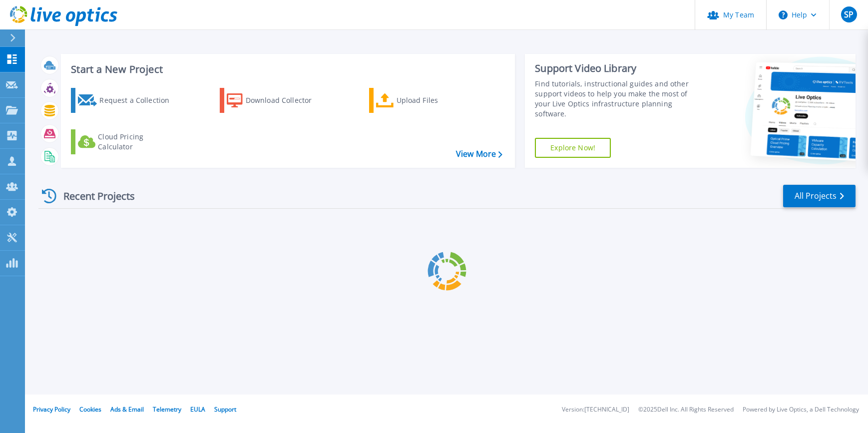 The width and height of the screenshot is (868, 433). What do you see at coordinates (618, 99) in the screenshot?
I see `div: Find tutorials, instructional guides and other support videos to help you make the most of your L...` at bounding box center [618, 99].